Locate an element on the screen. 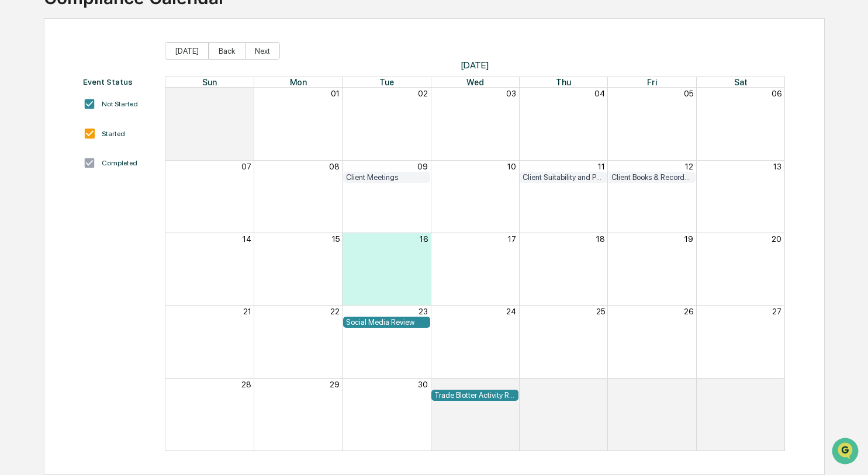 This screenshot has height=475, width=868. div: Client Suitability and Performance Review is located at coordinates (563, 177).